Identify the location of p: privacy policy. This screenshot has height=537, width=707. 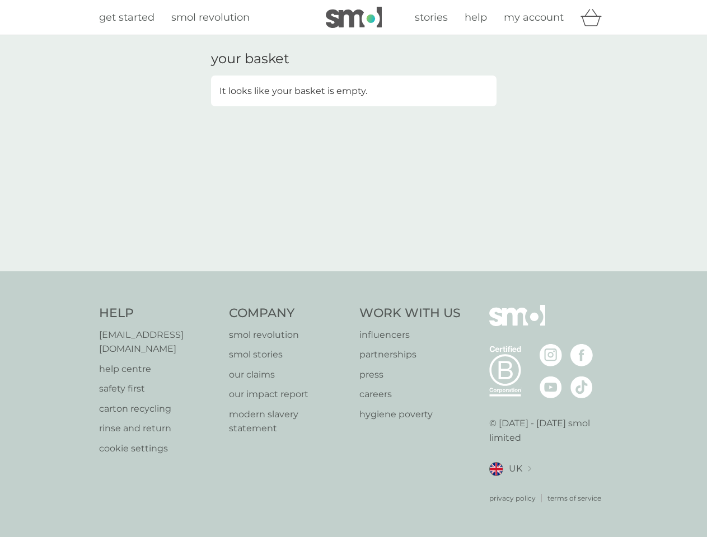
(512, 498).